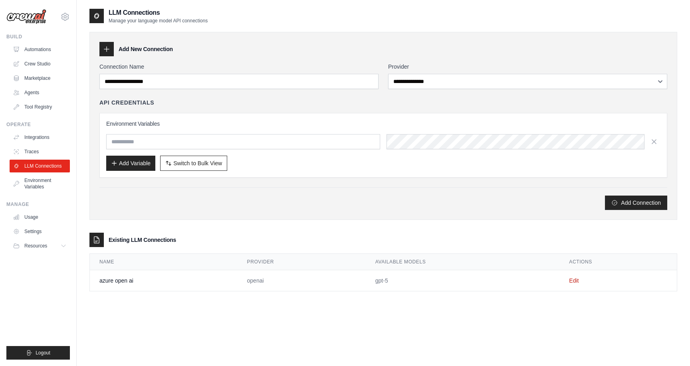 The width and height of the screenshot is (690, 366). What do you see at coordinates (301, 281) in the screenshot?
I see `td: openai` at bounding box center [301, 281].